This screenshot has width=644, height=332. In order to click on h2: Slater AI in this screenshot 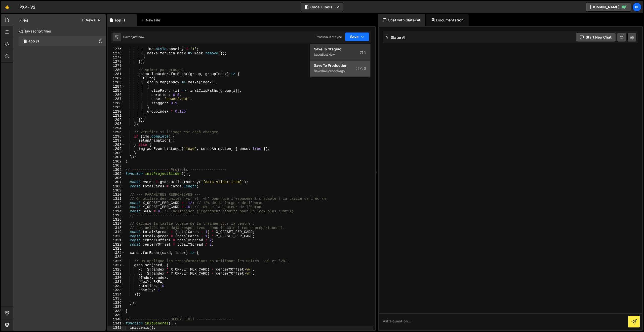, I will do `click(395, 37)`.